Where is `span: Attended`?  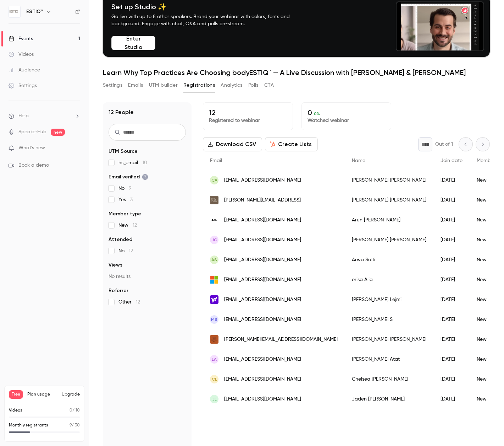
span: Attended is located at coordinates (120, 239).